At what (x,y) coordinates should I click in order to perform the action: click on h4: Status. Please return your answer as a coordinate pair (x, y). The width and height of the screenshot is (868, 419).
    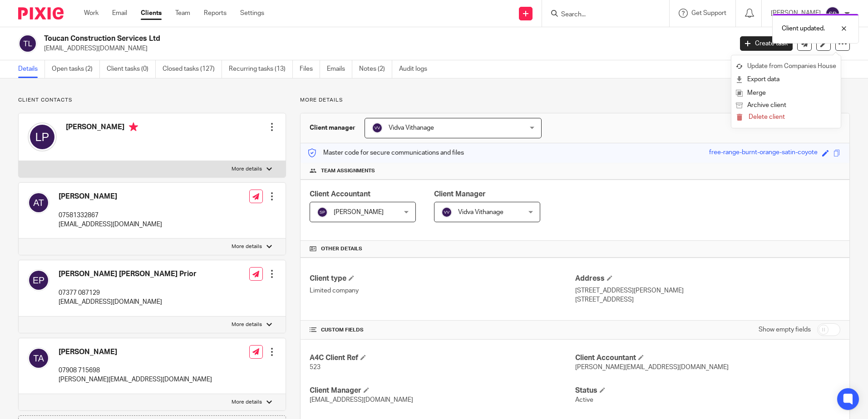
    Looking at the image, I should click on (708, 390).